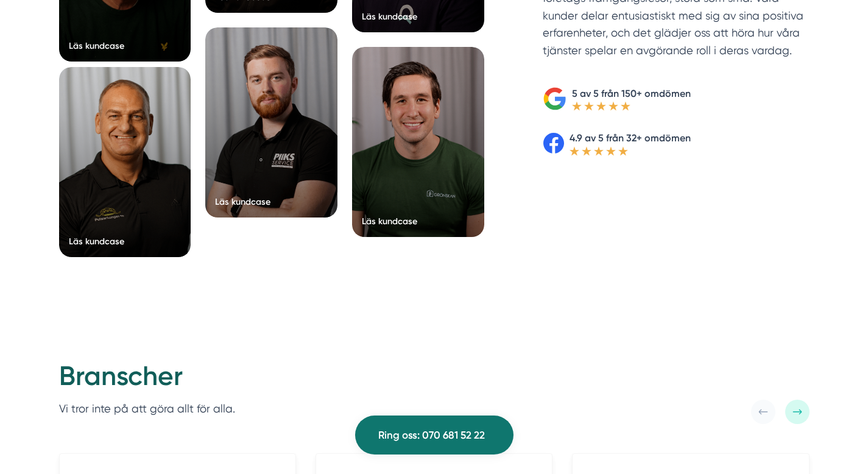 The width and height of the screenshot is (868, 474). I want to click on span: Ring oss: 070 681 52 22, so click(431, 435).